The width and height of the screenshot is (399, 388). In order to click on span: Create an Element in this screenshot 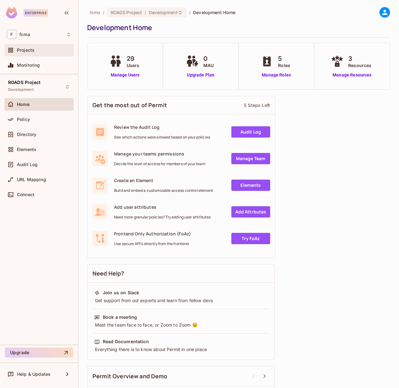, I will do `click(164, 180)`.